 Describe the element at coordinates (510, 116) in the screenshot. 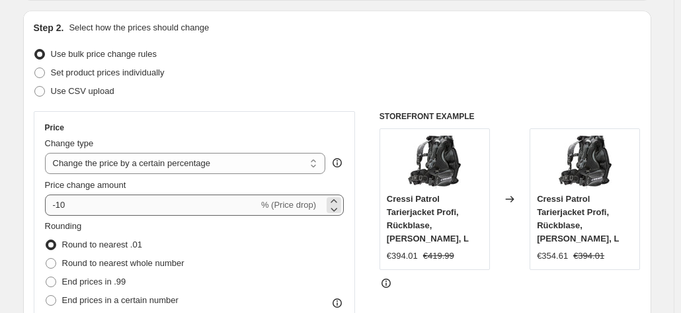

I see `h6: STOREFRONT EXAMPLE` at that location.